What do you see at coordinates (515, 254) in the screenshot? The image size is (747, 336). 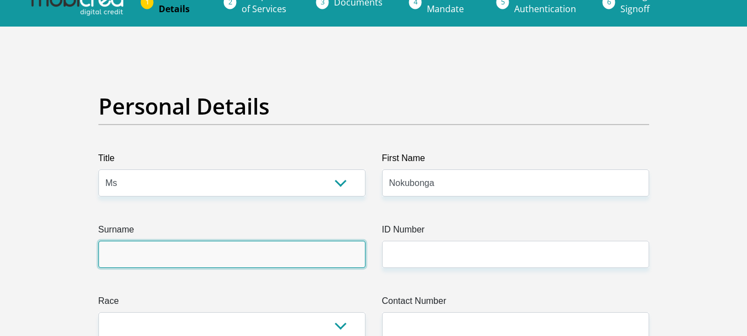 I see `input: ID Number` at bounding box center [515, 254].